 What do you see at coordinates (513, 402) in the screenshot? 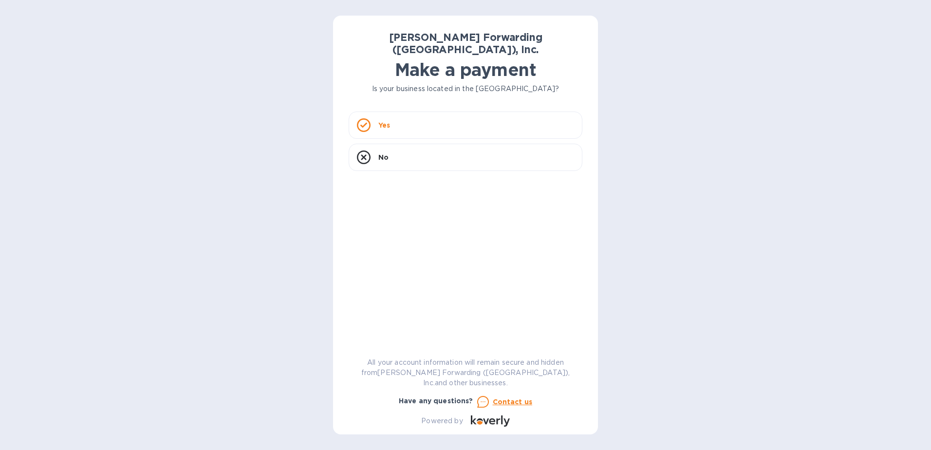
I see `u: Contact us` at bounding box center [513, 402].